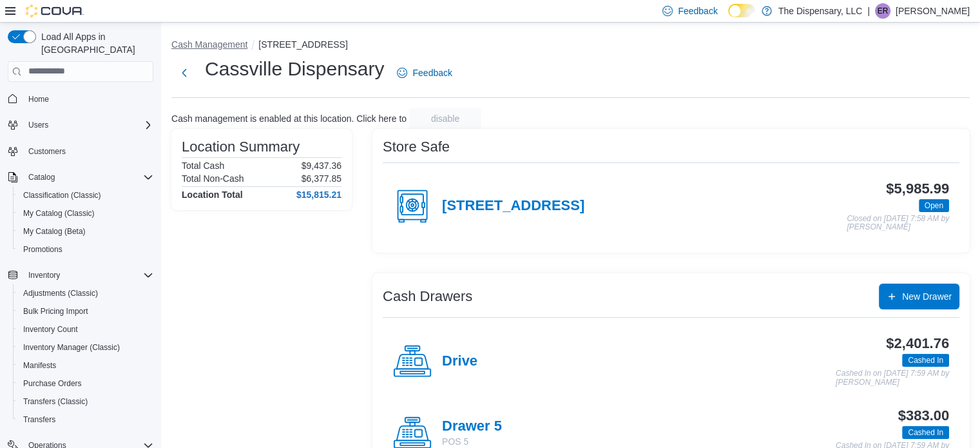  Describe the element at coordinates (86, 250) in the screenshot. I see `button: Promotions` at that location.